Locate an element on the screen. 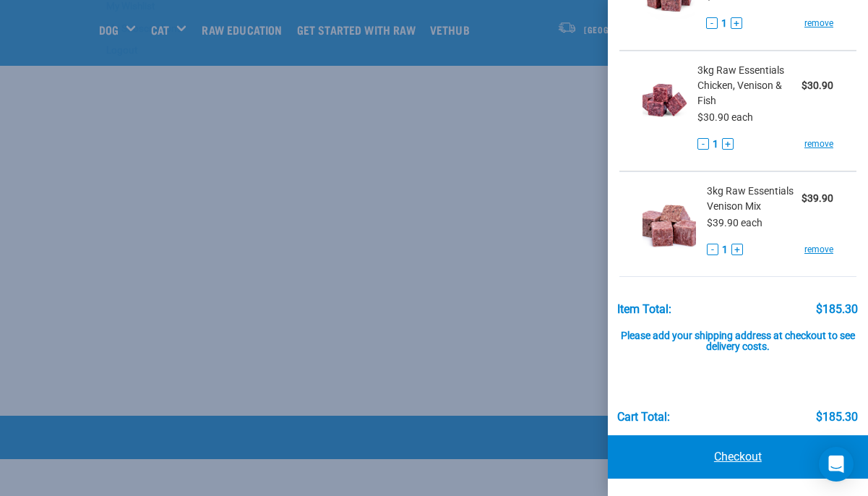 The height and width of the screenshot is (496, 868). strong: $30.90 is located at coordinates (818, 85).